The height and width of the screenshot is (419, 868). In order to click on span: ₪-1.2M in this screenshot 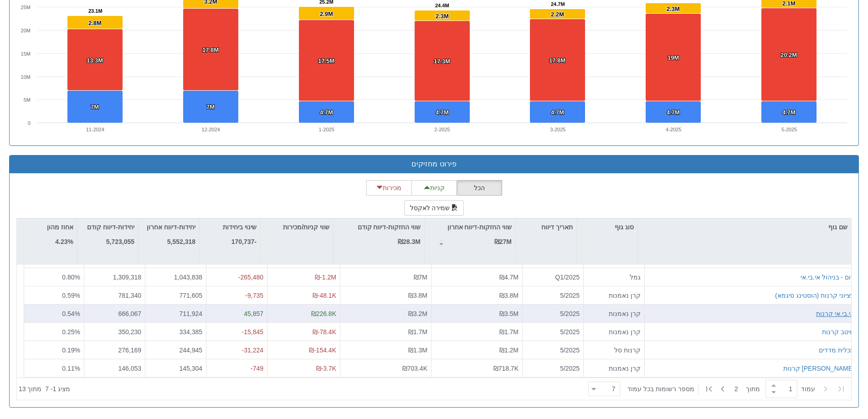, I will do `click(325, 277)`.